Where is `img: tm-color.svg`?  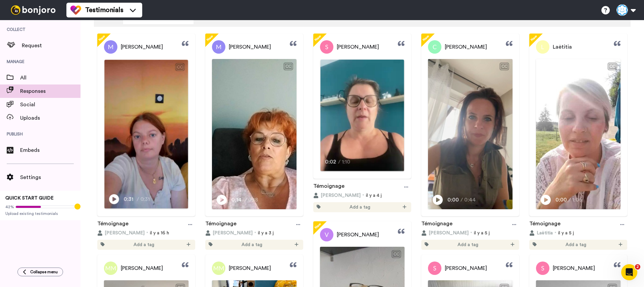 img: tm-color.svg is located at coordinates (76, 10).